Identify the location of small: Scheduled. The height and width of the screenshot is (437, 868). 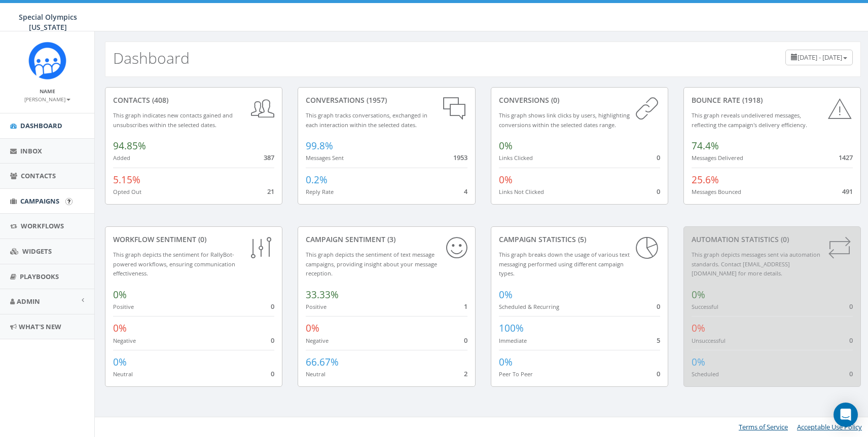
(705, 374).